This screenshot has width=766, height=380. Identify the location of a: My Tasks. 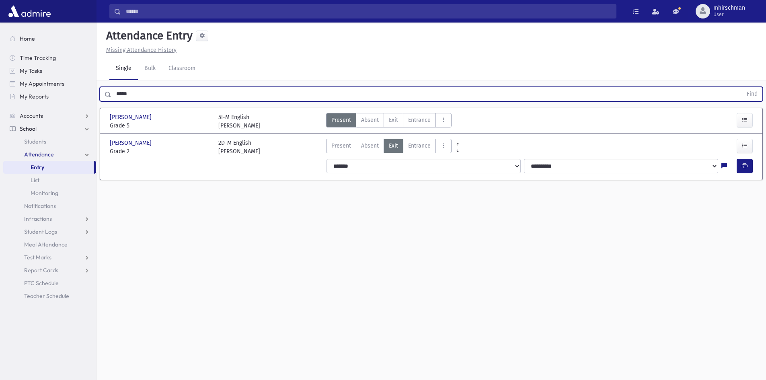
(49, 71).